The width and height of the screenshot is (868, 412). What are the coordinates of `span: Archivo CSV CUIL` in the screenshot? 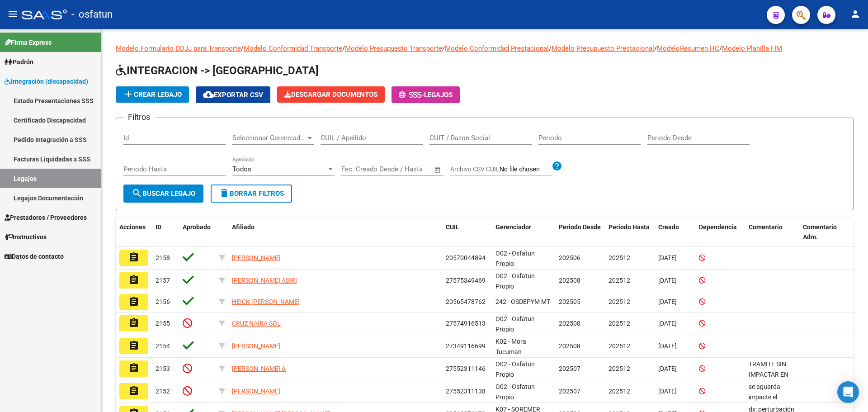 It's located at (475, 169).